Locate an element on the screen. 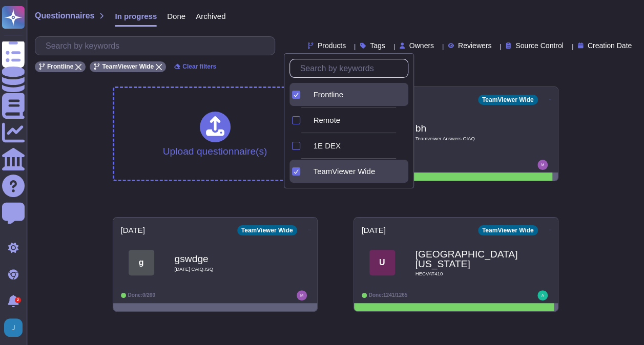 This screenshot has height=345, width=644. div: U is located at coordinates (382, 263).